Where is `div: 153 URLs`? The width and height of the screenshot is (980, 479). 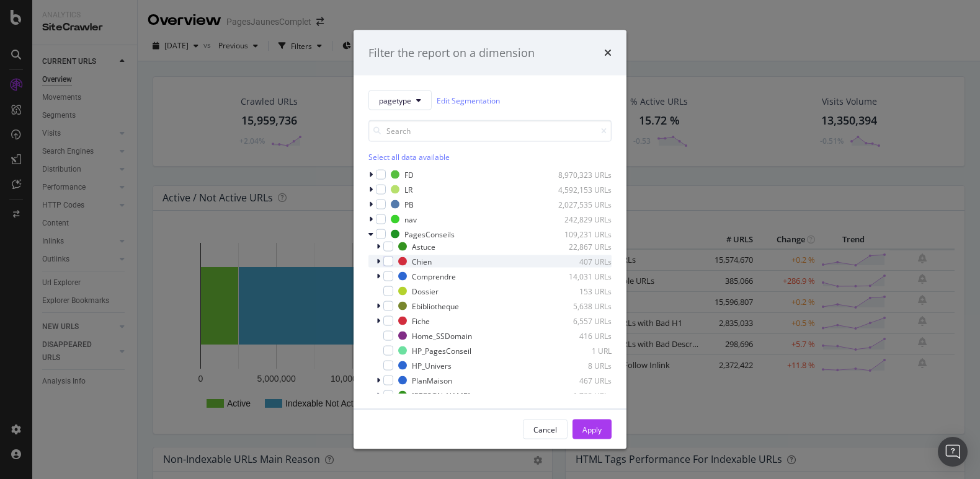
div: 153 URLs is located at coordinates (581, 290).